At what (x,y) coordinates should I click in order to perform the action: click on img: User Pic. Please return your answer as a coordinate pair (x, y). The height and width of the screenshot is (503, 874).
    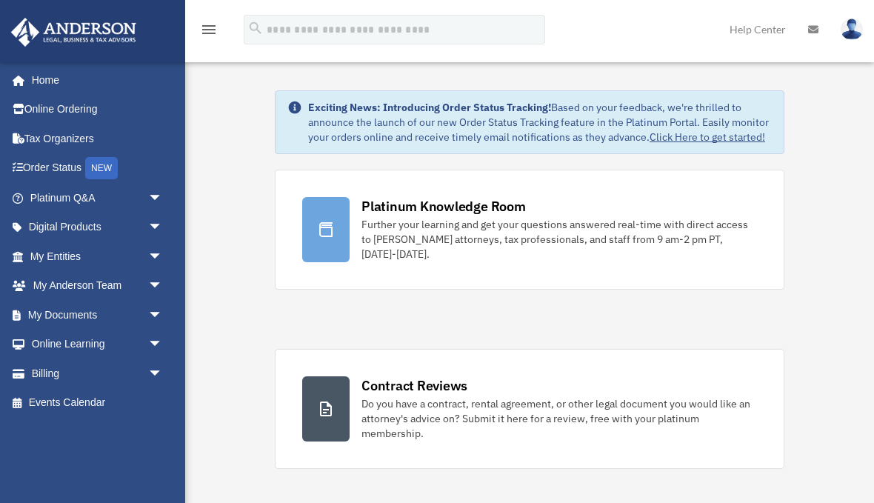
    Looking at the image, I should click on (852, 29).